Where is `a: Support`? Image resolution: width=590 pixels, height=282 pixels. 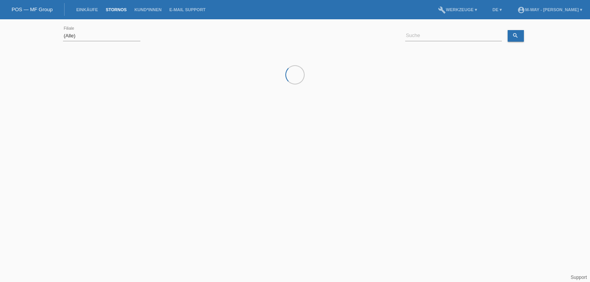
a: Support is located at coordinates (579, 278).